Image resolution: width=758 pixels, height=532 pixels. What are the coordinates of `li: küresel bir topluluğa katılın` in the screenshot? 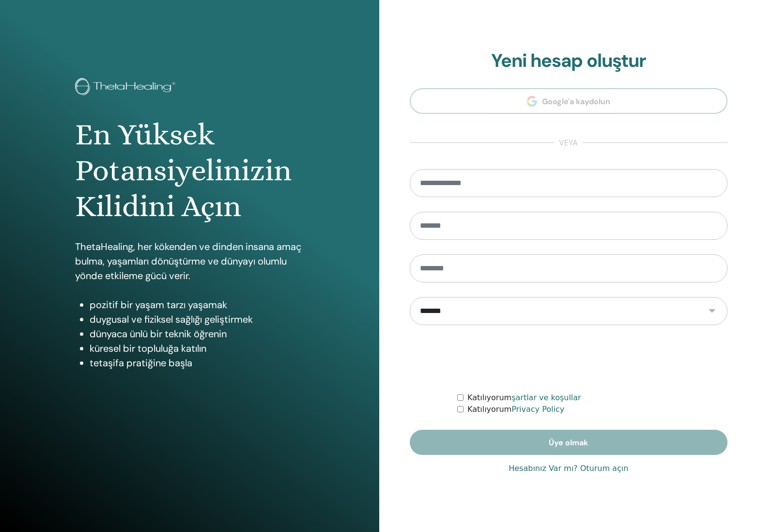 It's located at (196, 348).